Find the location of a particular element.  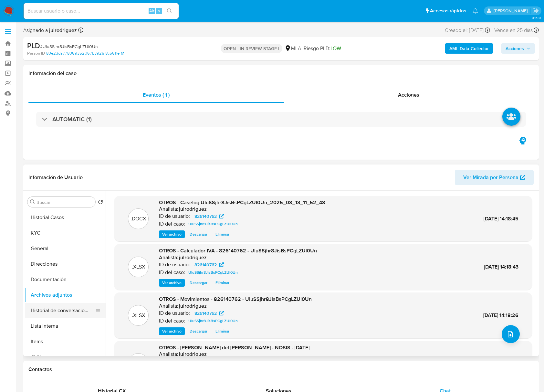

p: julieta.rodriguez@mercadolibre.com is located at coordinates (512, 11).